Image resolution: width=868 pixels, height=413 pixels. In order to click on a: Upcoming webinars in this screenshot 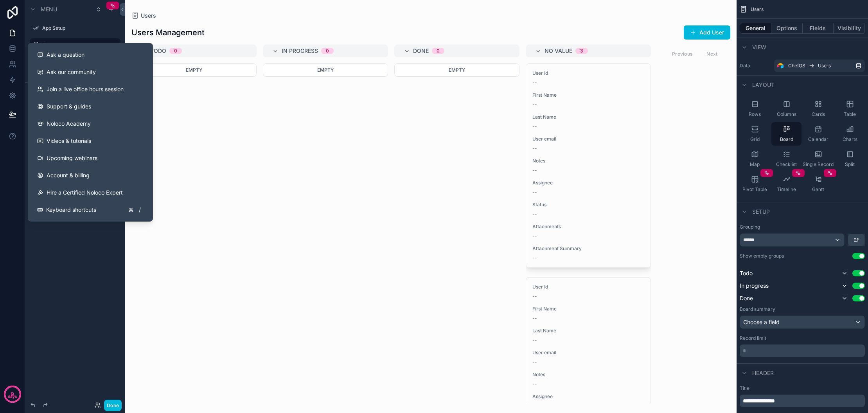, I will do `click(91, 158)`.